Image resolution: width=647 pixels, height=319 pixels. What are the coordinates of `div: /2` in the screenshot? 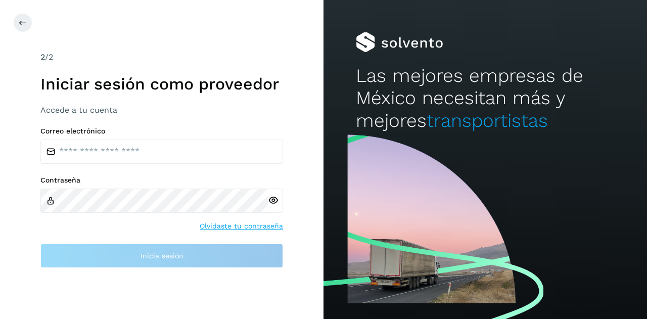 It's located at (162, 57).